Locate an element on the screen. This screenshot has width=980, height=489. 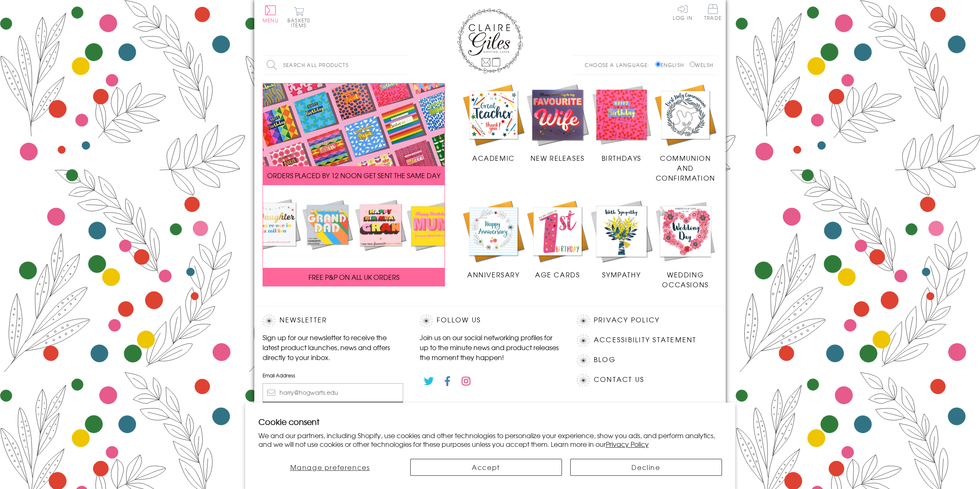
button: Accept is located at coordinates (486, 468).